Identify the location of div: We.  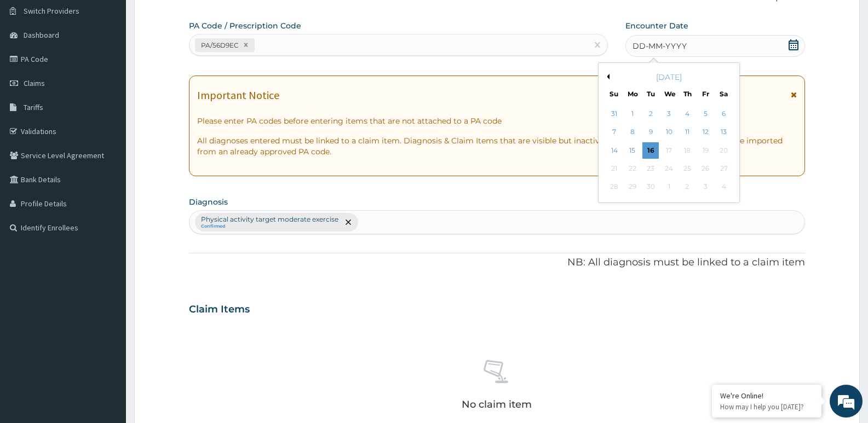
(669, 94).